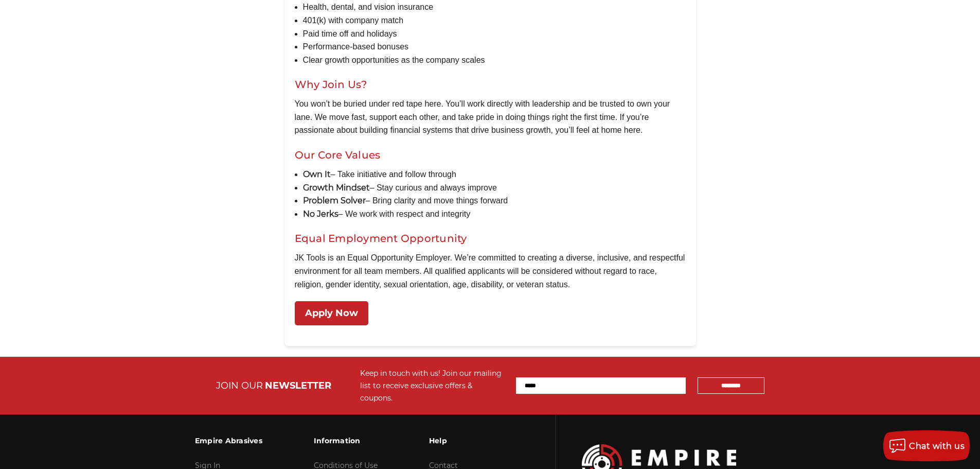 This screenshot has height=469, width=980. Describe the element at coordinates (317, 174) in the screenshot. I see `strong: Own It` at that location.